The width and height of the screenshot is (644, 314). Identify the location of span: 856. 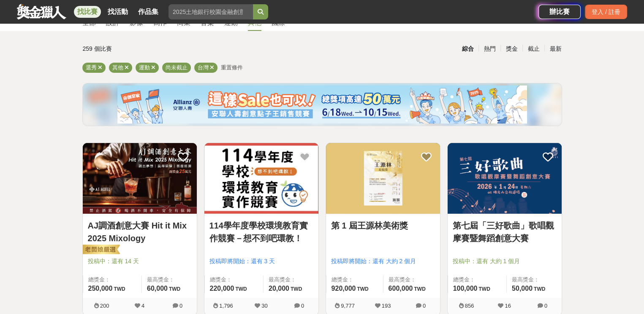
(470, 305).